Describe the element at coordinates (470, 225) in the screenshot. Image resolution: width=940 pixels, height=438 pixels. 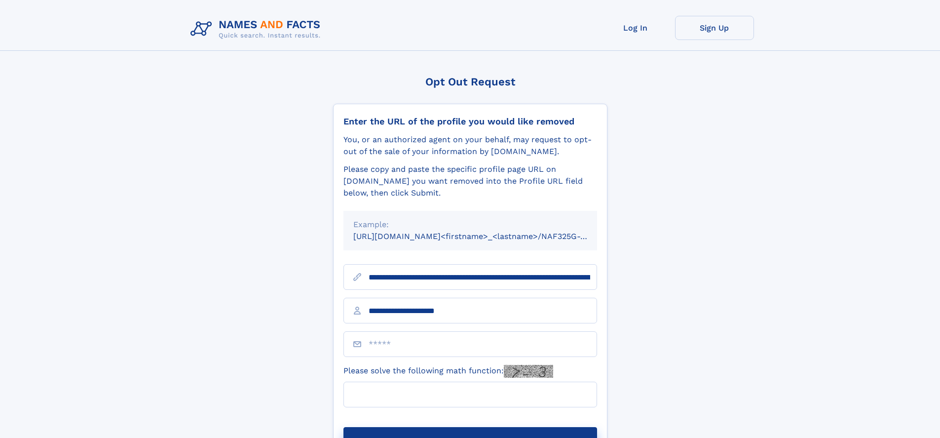
I see `div: Example:` at that location.